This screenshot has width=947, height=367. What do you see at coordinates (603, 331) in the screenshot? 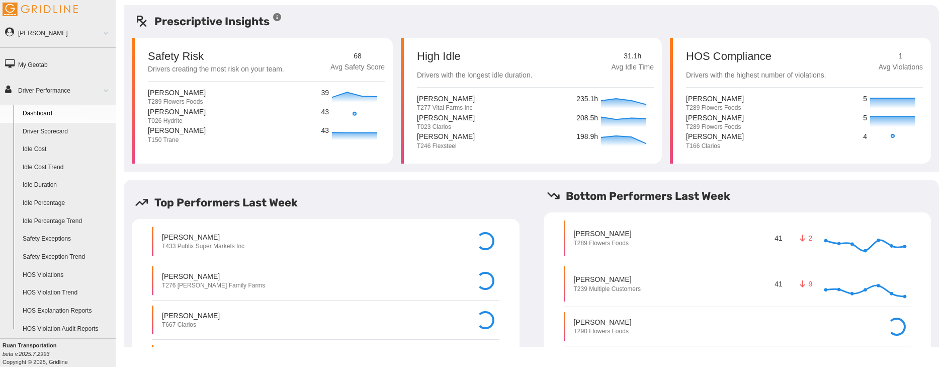
I see `p: T290 Flowers Foods` at bounding box center [603, 331].